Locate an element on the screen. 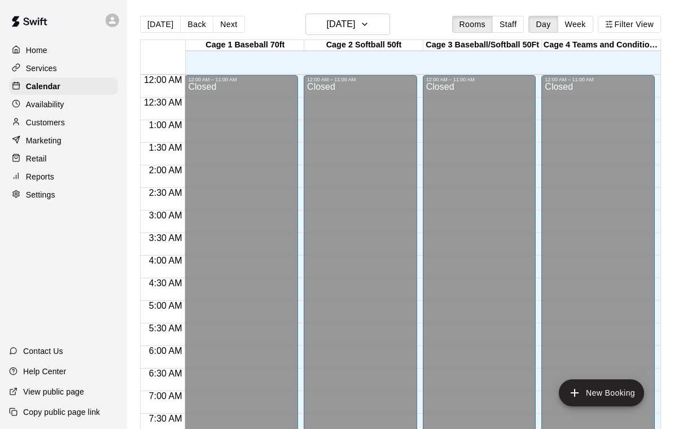 The width and height of the screenshot is (674, 429). span: 1:00 AM is located at coordinates (165, 125).